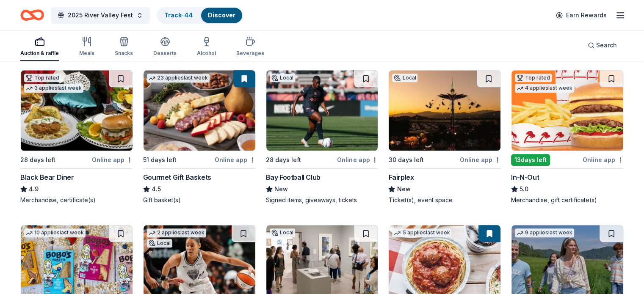 This screenshot has height=294, width=644. Describe the element at coordinates (606, 45) in the screenshot. I see `span: Search` at that location.